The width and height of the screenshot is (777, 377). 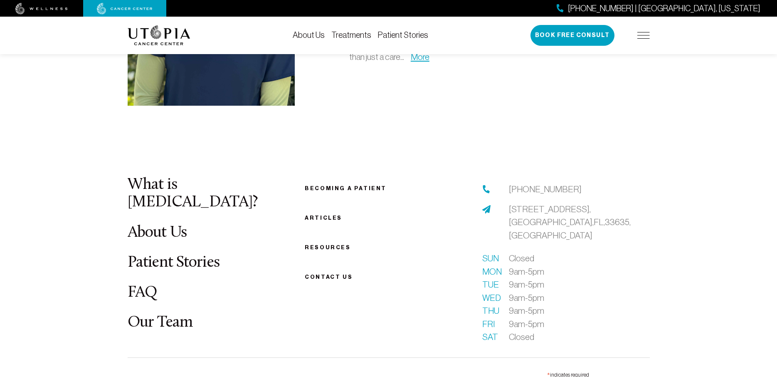 I want to click on a: Becoming a patient, so click(x=346, y=188).